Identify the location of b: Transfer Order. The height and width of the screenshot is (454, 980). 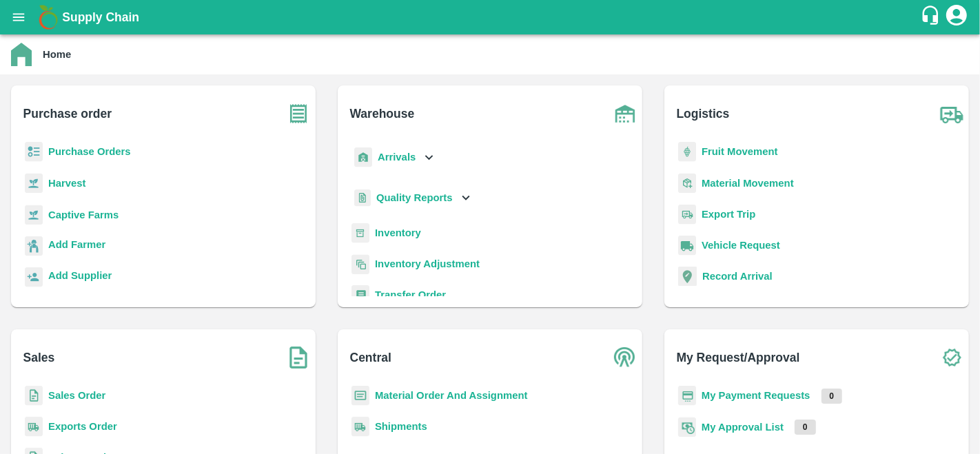
(410, 295).